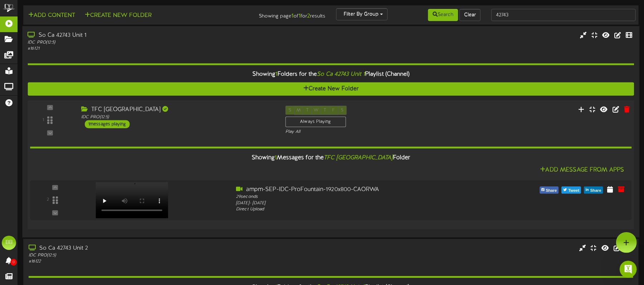  What do you see at coordinates (14, 262) in the screenshot?
I see `span: 0` at bounding box center [14, 262].